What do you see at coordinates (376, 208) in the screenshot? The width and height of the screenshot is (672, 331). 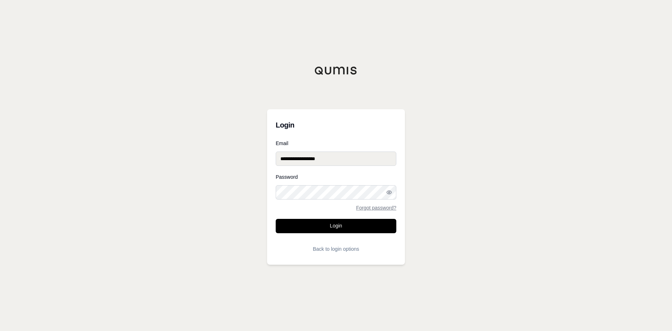 I see `a: Forgot password?` at bounding box center [376, 208].